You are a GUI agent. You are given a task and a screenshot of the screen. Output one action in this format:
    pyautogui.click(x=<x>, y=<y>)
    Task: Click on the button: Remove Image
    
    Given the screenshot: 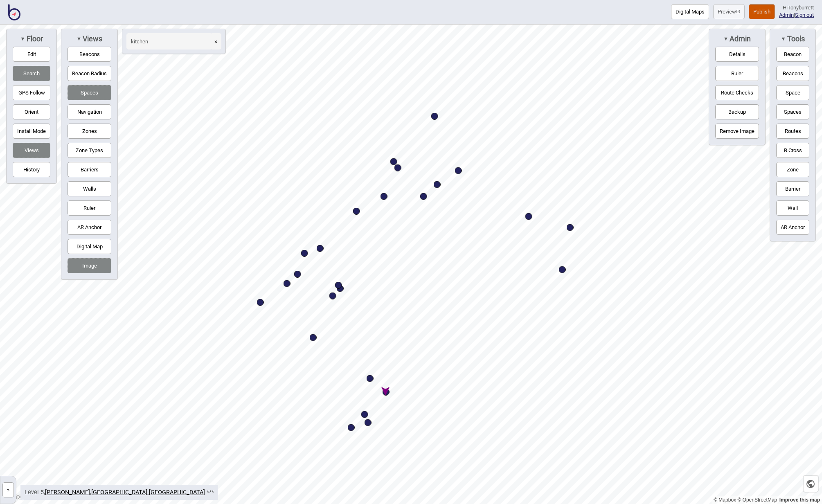 What is the action you would take?
    pyautogui.click(x=737, y=131)
    